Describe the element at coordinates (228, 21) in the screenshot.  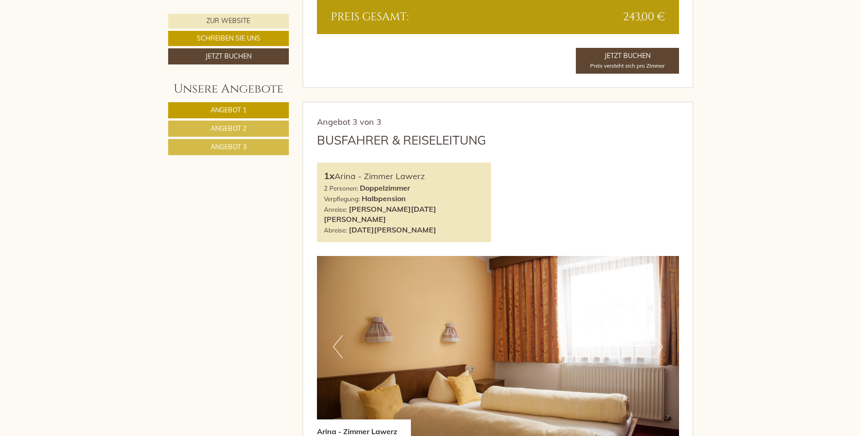
I see `a: Zur Website` at that location.